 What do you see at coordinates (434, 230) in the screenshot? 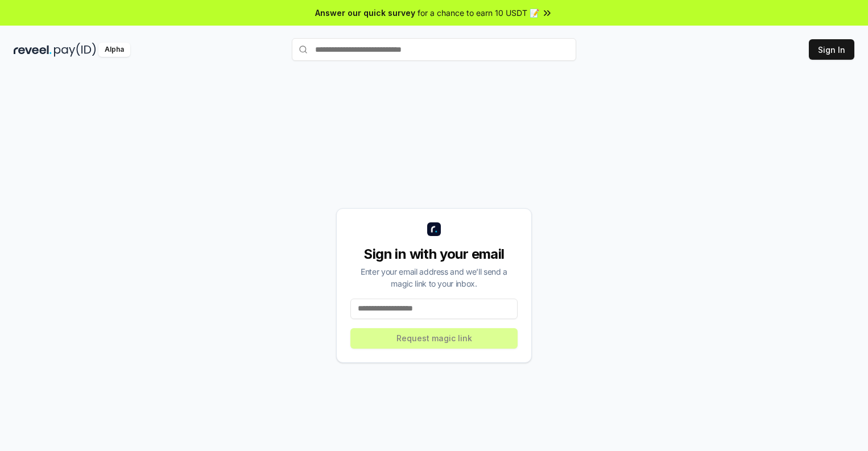
I see `img: logo_small` at bounding box center [434, 230].